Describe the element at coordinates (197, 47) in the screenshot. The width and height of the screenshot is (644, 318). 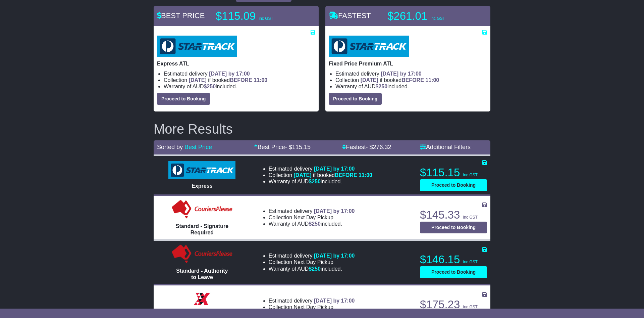
I see `img: StarTrack: Express ATL` at that location.